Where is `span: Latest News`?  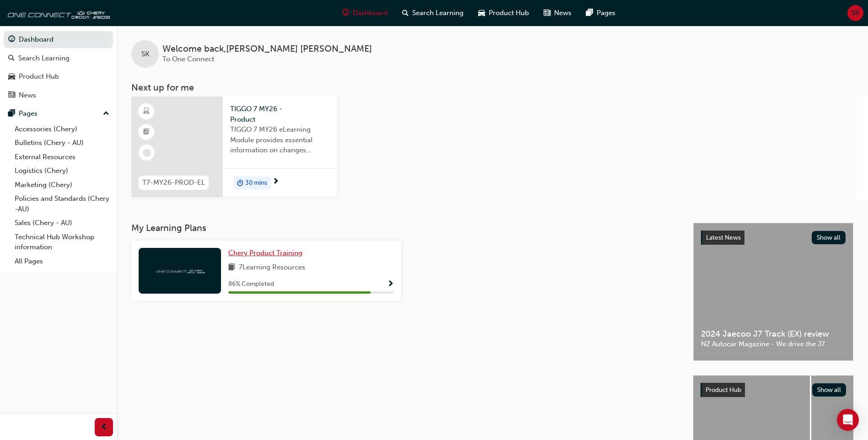
span: Latest News is located at coordinates (723, 237).